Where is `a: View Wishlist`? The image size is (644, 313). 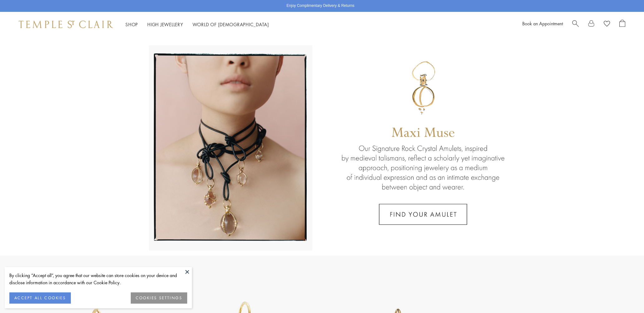 a: View Wishlist is located at coordinates (607, 25).